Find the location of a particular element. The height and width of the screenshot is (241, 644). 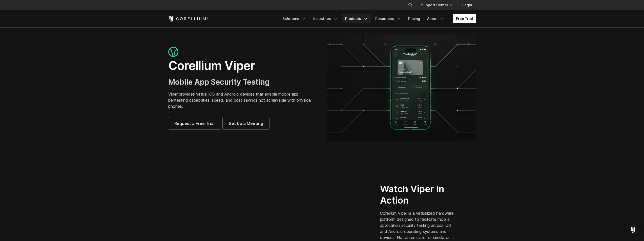

button: Search is located at coordinates (410, 5).